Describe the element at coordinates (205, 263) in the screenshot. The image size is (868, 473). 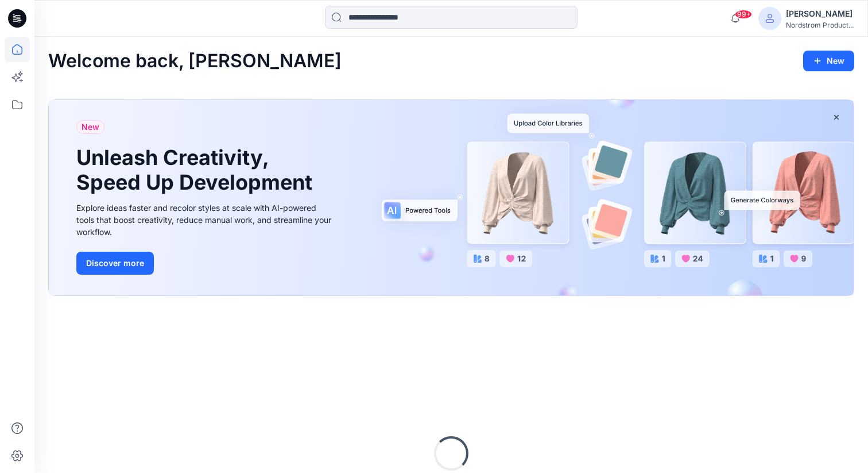
I see `a: Discover more` at that location.